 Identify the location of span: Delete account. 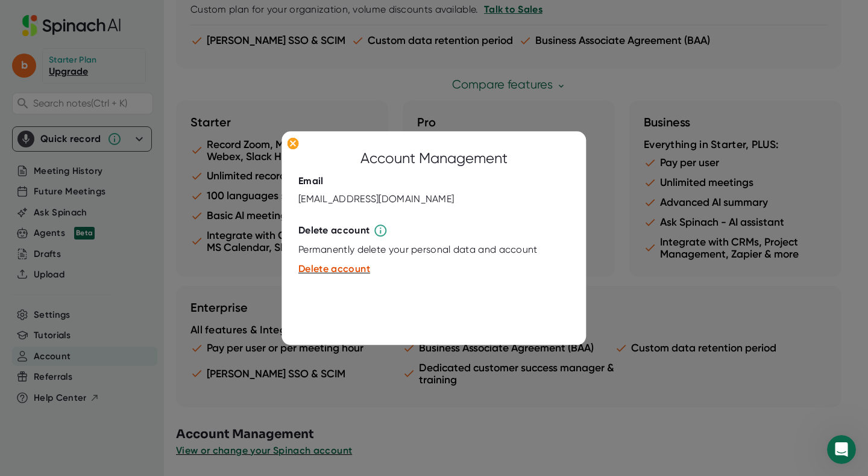
(334, 269).